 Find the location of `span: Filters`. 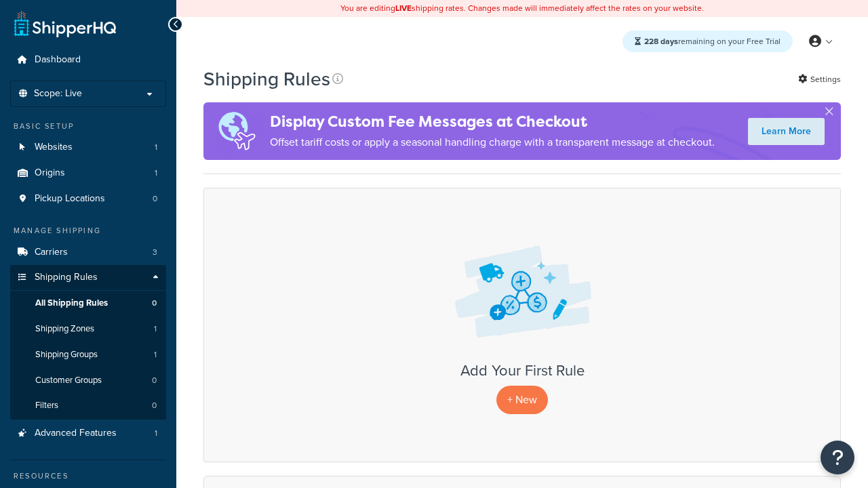

span: Filters is located at coordinates (47, 406).